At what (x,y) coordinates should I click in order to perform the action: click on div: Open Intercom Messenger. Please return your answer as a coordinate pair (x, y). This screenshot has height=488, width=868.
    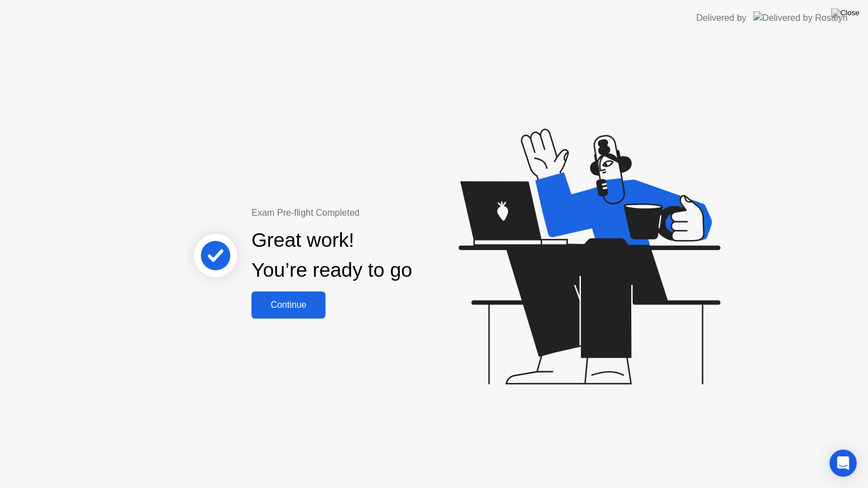
    Looking at the image, I should click on (843, 463).